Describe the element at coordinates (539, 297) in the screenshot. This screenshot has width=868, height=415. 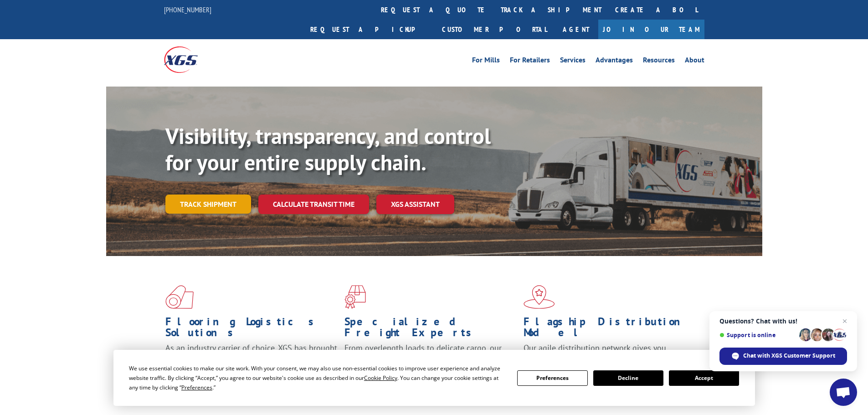
I see `img: xgs-icon-flagship-distribution-model-red` at that location.